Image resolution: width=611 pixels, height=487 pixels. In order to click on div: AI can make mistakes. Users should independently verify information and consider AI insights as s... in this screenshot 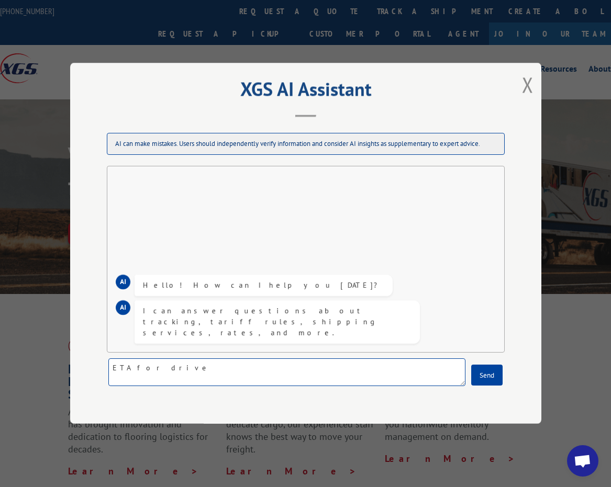, I will do `click(306, 144)`.